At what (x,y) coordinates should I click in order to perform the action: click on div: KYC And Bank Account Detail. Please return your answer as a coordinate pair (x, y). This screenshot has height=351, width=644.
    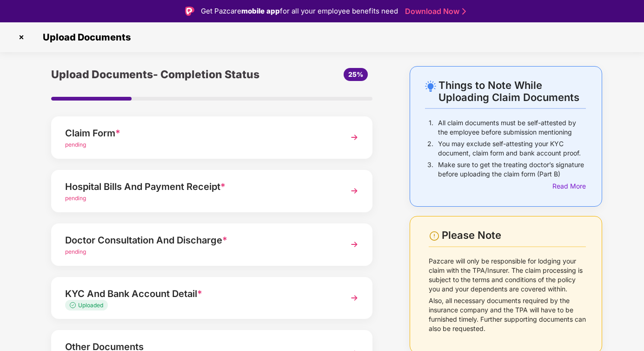
    Looking at the image, I should click on (200, 293).